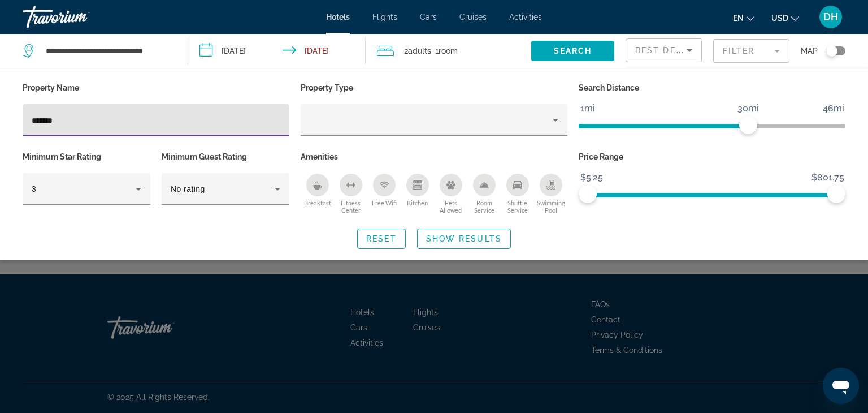 The width and height of the screenshot is (868, 413). I want to click on span: Adults, so click(419, 51).